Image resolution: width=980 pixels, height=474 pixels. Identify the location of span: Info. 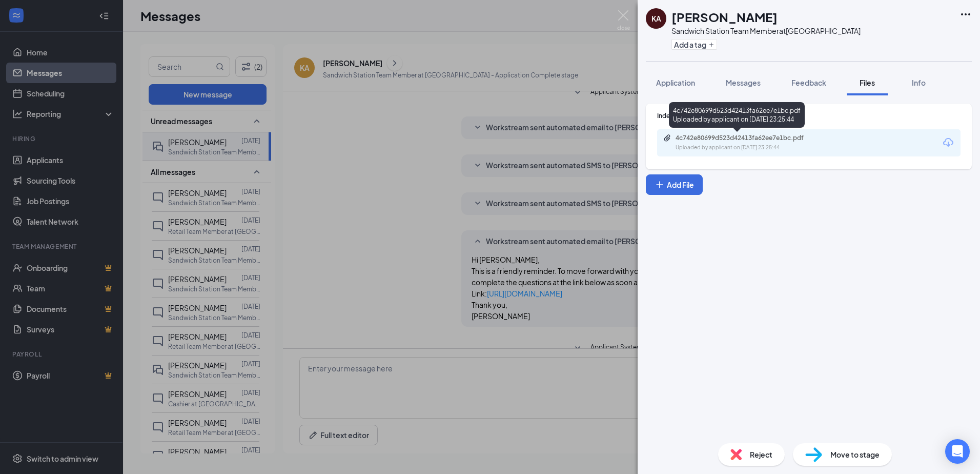
(919, 83).